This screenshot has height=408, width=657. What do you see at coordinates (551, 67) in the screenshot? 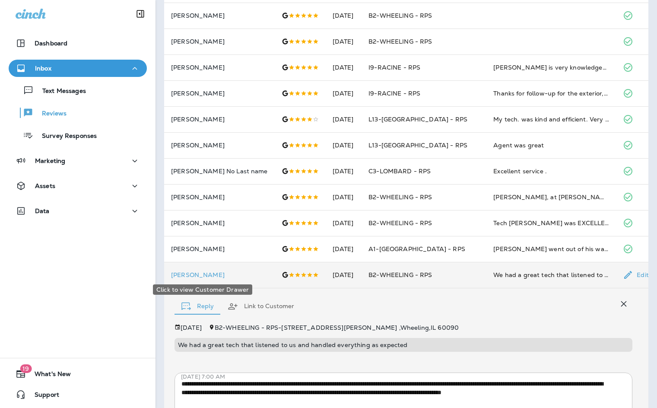
I see `div: Jim is very knowledgeable, answered my questions and went above what I expected. Thank you, Jim!` at bounding box center [551, 67].